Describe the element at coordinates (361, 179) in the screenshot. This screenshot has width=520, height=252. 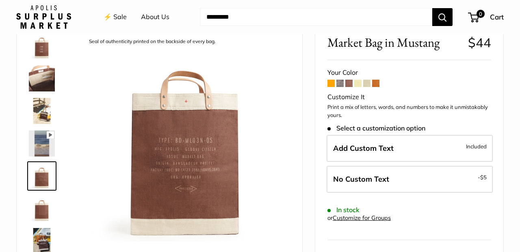
I see `span: No Custom Text` at that location.